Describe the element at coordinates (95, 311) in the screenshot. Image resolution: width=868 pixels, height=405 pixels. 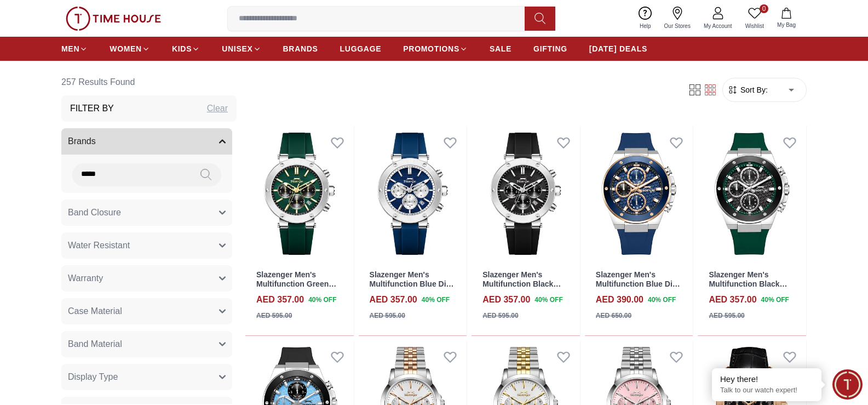
I see `span: Case Material` at that location.